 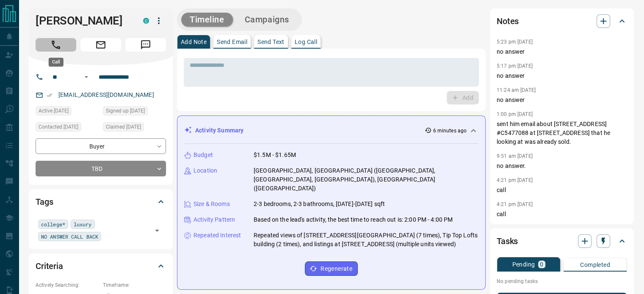 What do you see at coordinates (205, 170) in the screenshot?
I see `p: Location` at bounding box center [205, 170].